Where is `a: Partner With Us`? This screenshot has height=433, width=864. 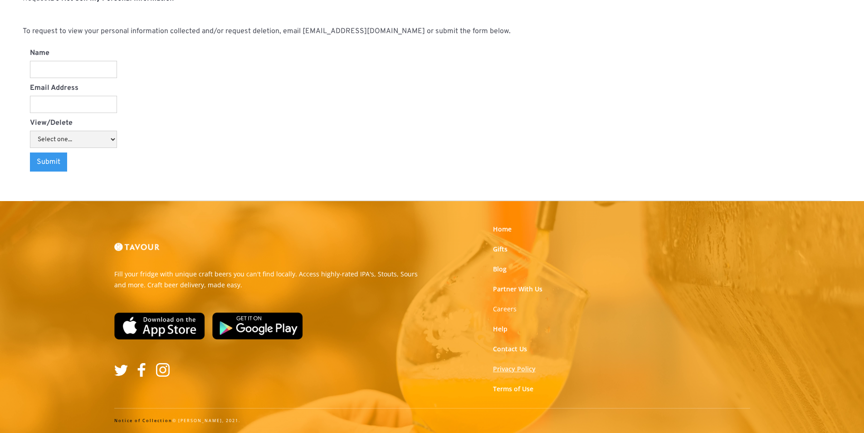 a: Partner With Us is located at coordinates (517, 289).